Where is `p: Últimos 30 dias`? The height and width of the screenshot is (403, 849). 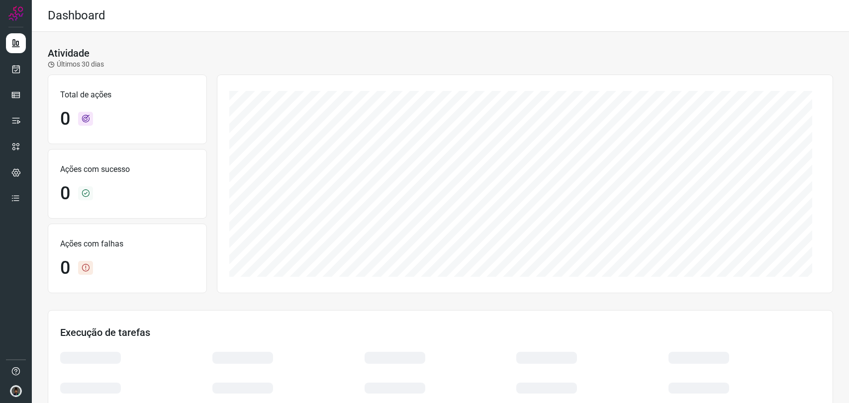 p: Últimos 30 dias is located at coordinates (76, 64).